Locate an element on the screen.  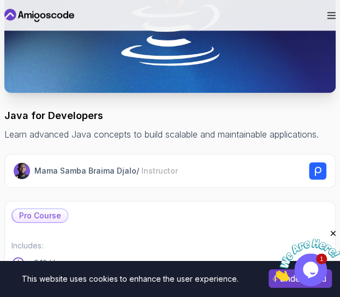
p: Learn advanced Java concepts to build scalable and maintainable applications. is located at coordinates (170, 134).